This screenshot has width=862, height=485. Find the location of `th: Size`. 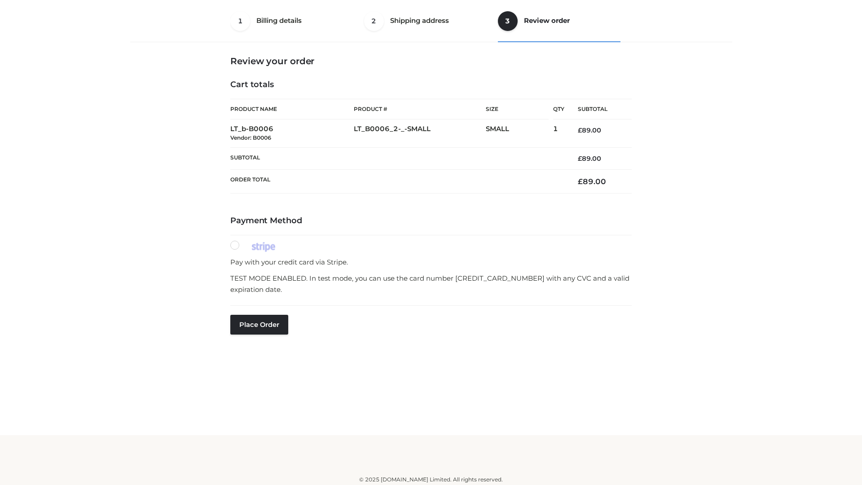

th: Size is located at coordinates (517, 109).